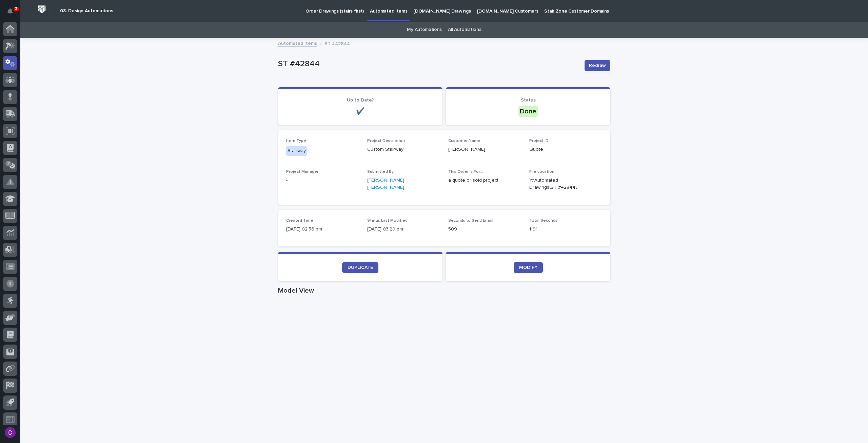 Image resolution: width=868 pixels, height=443 pixels. I want to click on img: Workspace Logo, so click(42, 9).